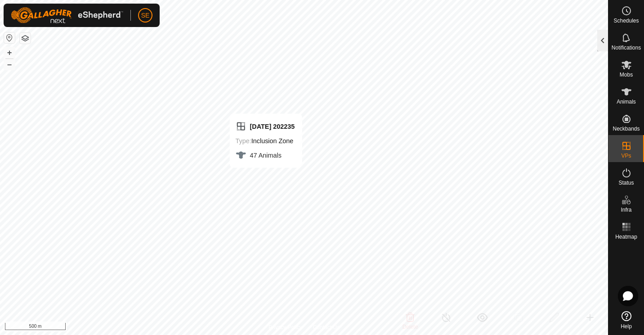  What do you see at coordinates (626, 156) in the screenshot?
I see `span: VPs` at bounding box center [626, 156].